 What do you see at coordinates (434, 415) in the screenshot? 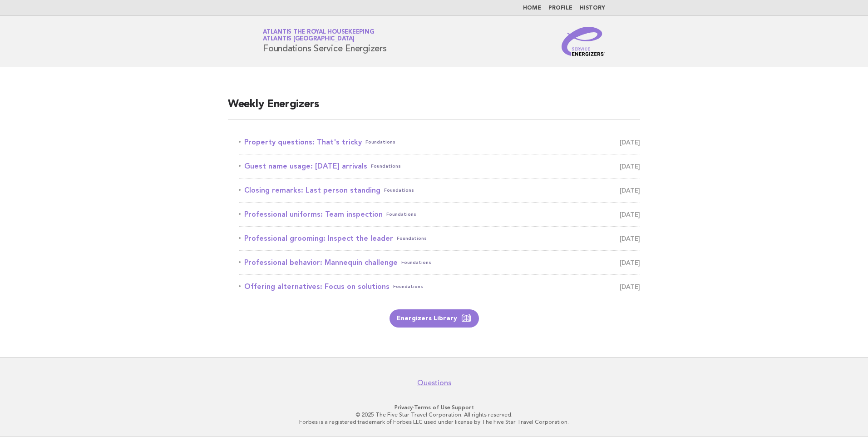
I see `p: © 2025 The Five Star Travel Corporation. All rights reserved.` at bounding box center [434, 415].